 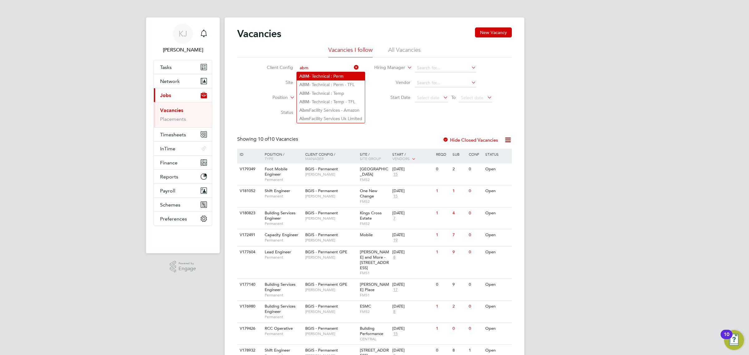 I want to click on div: Start /, so click(x=413, y=157).